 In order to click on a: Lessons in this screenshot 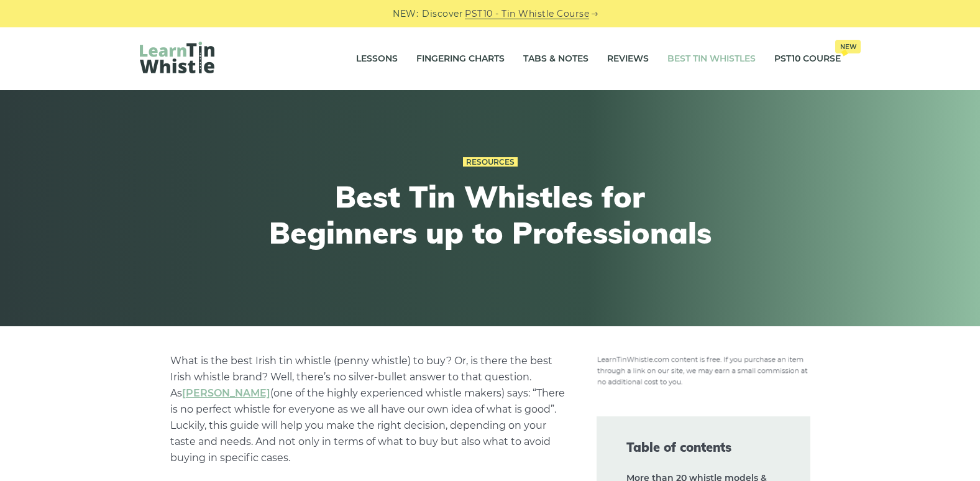, I will do `click(376, 59)`.